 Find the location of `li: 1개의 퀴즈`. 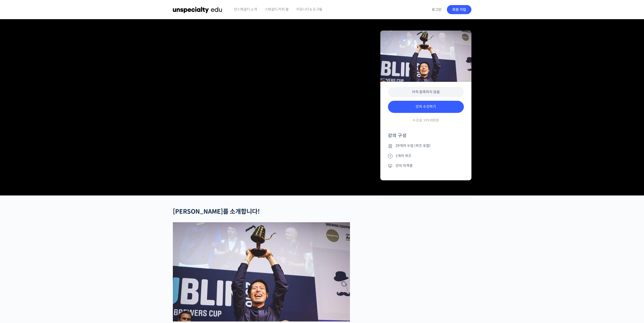

li: 1개의 퀴즈 is located at coordinates (426, 156).